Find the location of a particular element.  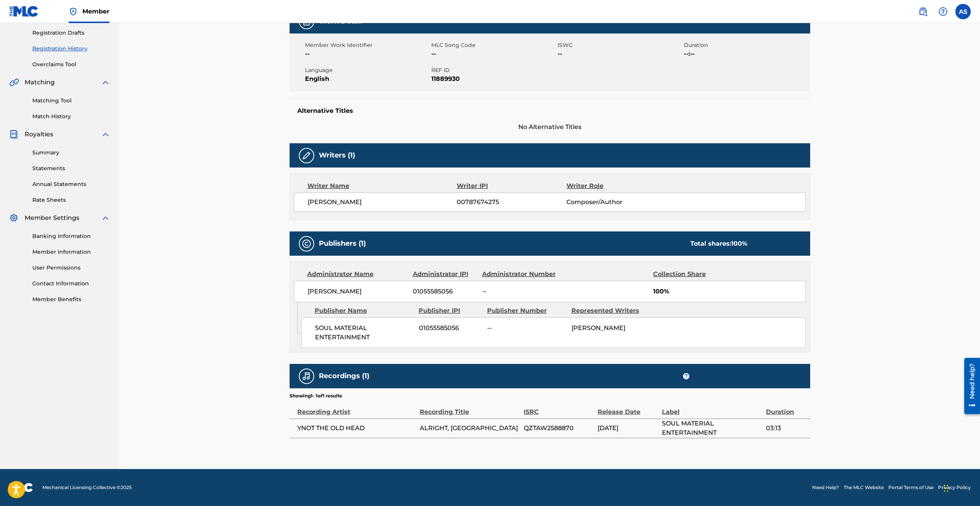

a: Registration Drafts is located at coordinates (72, 33).